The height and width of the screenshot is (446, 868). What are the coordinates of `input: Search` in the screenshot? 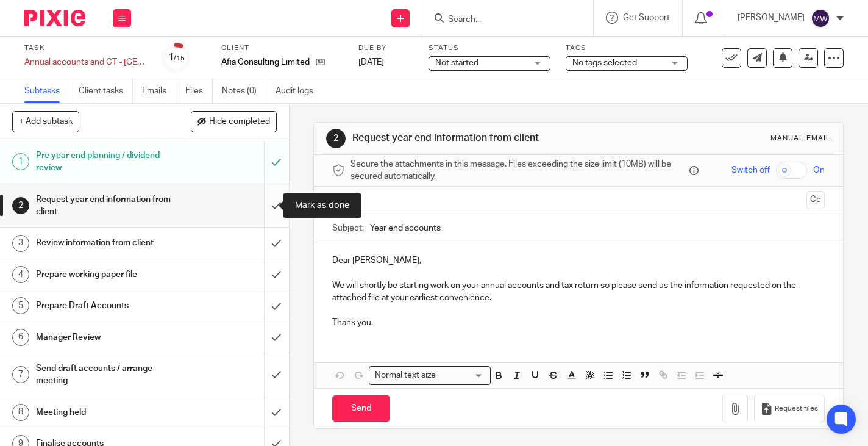 It's located at (502, 20).